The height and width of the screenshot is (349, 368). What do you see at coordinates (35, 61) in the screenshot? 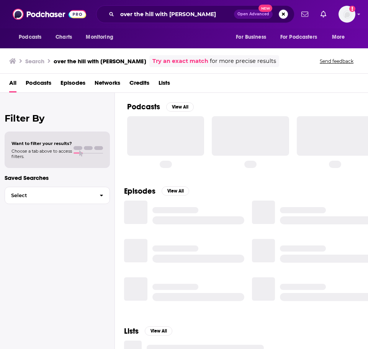
I see `h3: Search` at bounding box center [35, 61].